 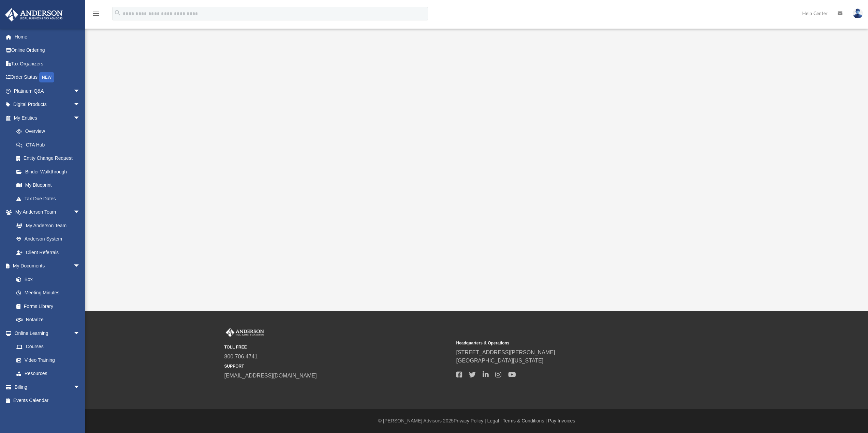 I want to click on a: Tax Due Dates, so click(x=49, y=198).